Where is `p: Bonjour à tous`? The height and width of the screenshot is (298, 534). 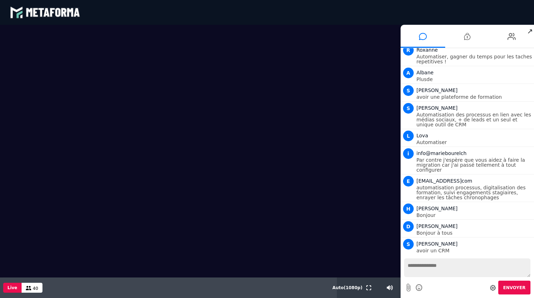
p: Bonjour à tous is located at coordinates (475, 233).